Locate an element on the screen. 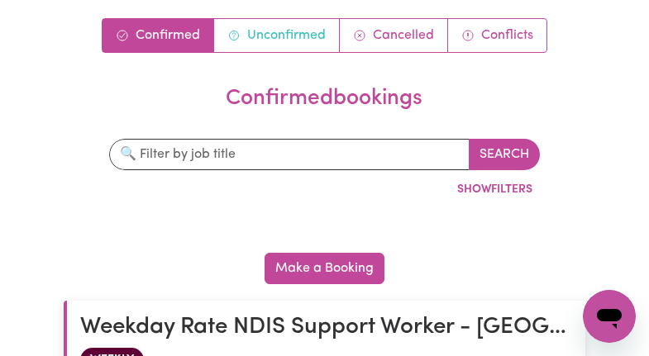  input: 🔍 Filter by job title is located at coordinates (289, 154).